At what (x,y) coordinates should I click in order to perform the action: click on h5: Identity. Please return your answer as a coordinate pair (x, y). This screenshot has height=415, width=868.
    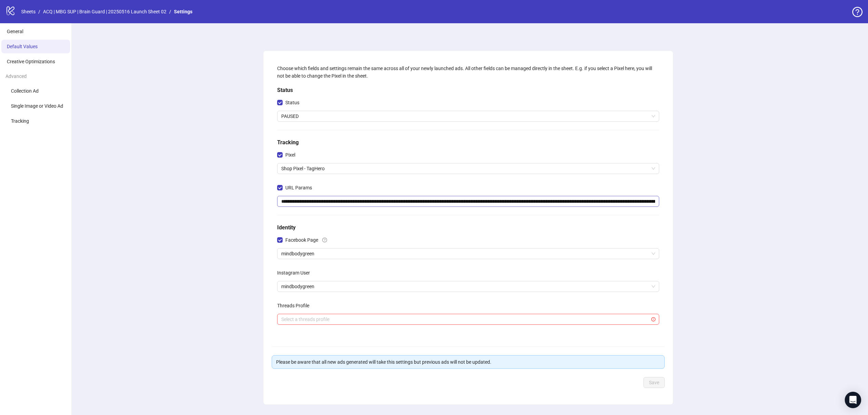
    Looking at the image, I should click on (468, 228).